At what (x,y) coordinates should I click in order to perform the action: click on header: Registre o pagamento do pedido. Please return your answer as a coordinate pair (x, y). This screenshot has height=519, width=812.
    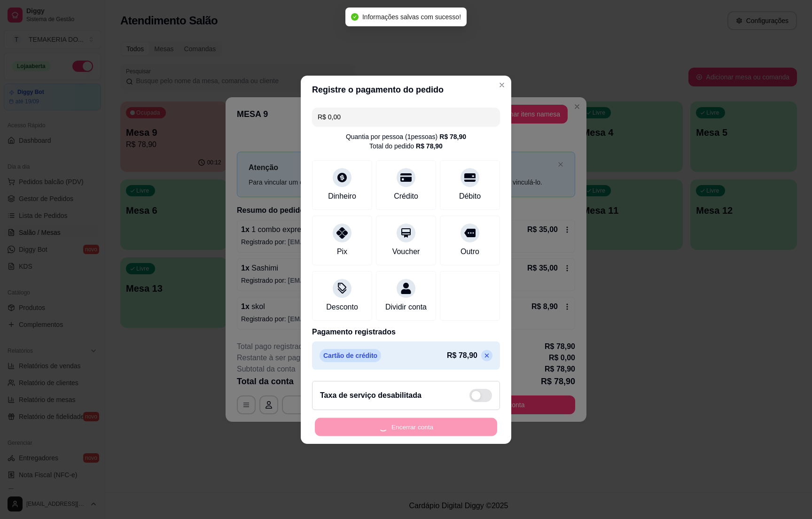
    Looking at the image, I should click on (406, 89).